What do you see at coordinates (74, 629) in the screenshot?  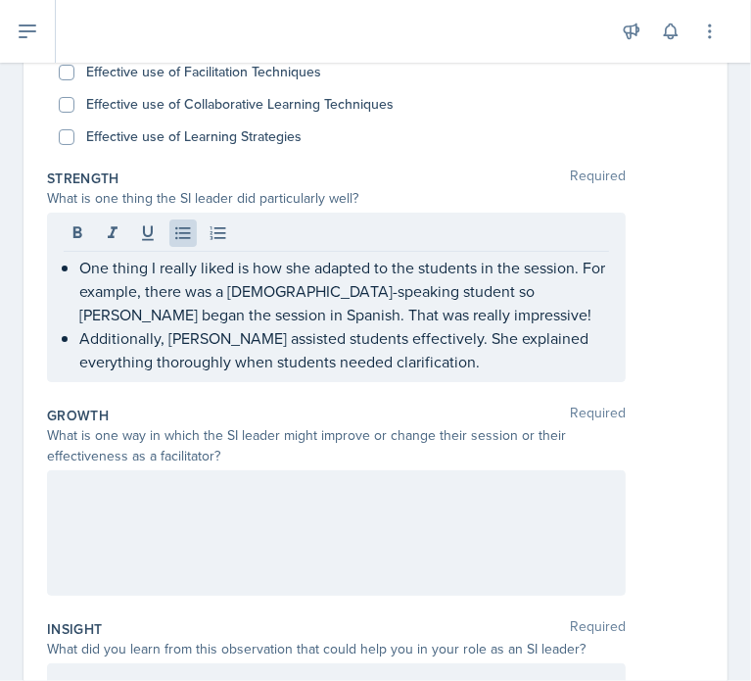 I see `label: Insight` at bounding box center [74, 629].